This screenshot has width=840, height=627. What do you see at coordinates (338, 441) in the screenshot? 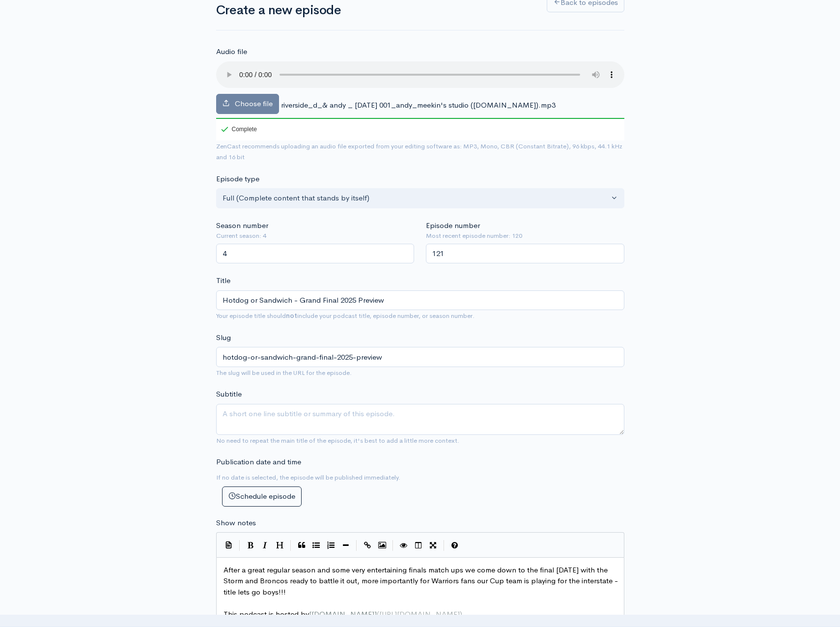
I see `small: No need to repeat the main title of the episode, it's best to add a little more context.` at bounding box center [338, 441].